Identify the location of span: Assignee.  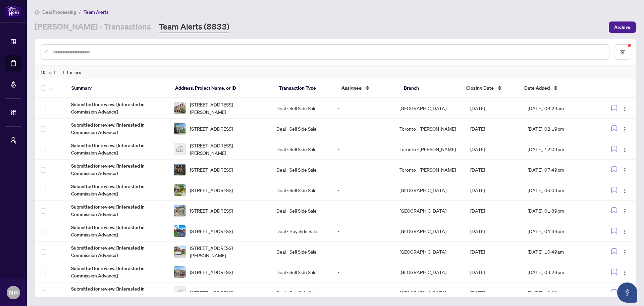
(352, 88).